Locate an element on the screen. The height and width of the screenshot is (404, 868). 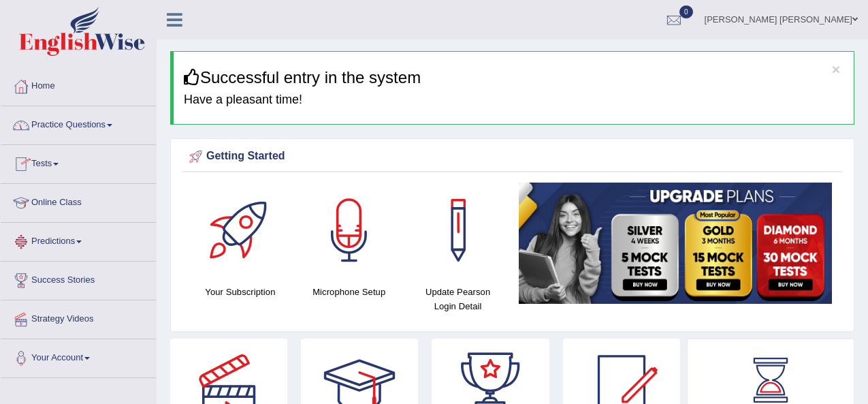
a: Home is located at coordinates (78, 84).